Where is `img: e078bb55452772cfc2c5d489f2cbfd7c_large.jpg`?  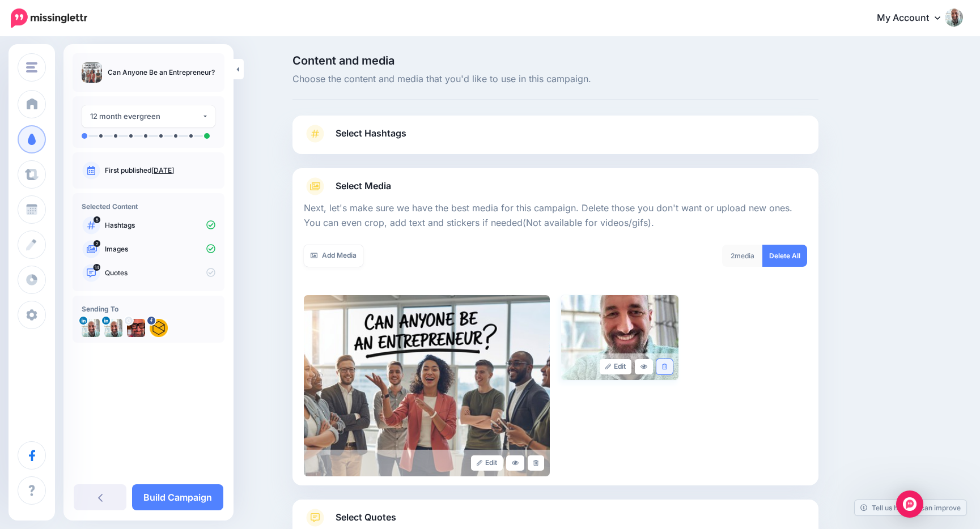 img: e078bb55452772cfc2c5d489f2cbfd7c_large.jpg is located at coordinates (427, 385).